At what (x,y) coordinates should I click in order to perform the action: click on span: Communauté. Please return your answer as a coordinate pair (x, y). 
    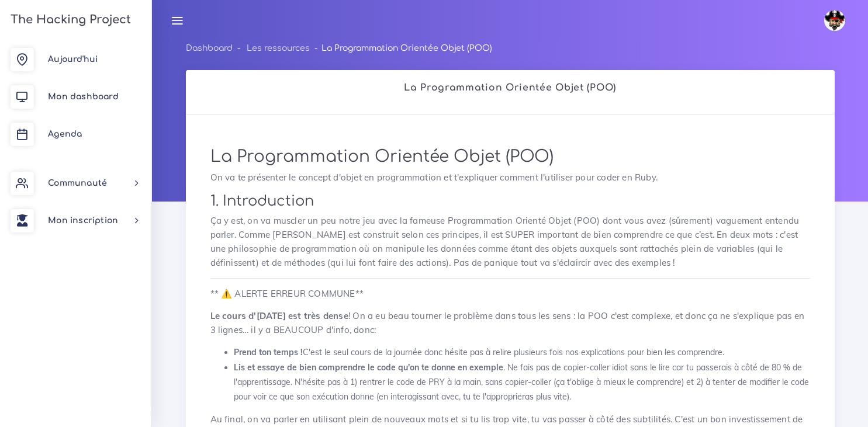
    Looking at the image, I should click on (77, 183).